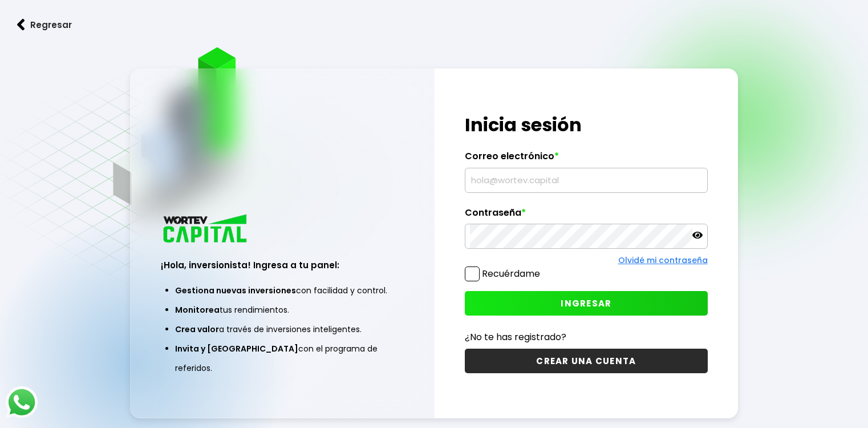 This screenshot has width=868, height=428. What do you see at coordinates (281, 310) in the screenshot?
I see `li: tus rendimientos.` at bounding box center [281, 310].